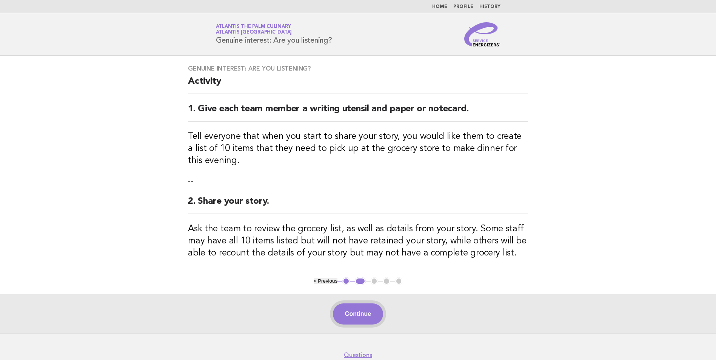 The width and height of the screenshot is (716, 360). What do you see at coordinates (358, 149) in the screenshot?
I see `h3: Tell everyone that when you start to share your story, you would like them to create a list of 10...` at bounding box center [358, 149].